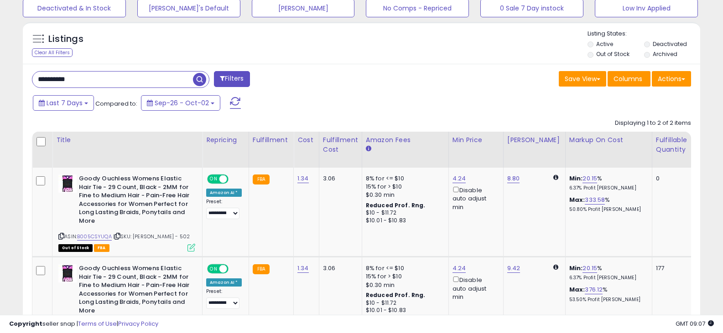  I want to click on div: Amazon Fees, so click(405, 140).